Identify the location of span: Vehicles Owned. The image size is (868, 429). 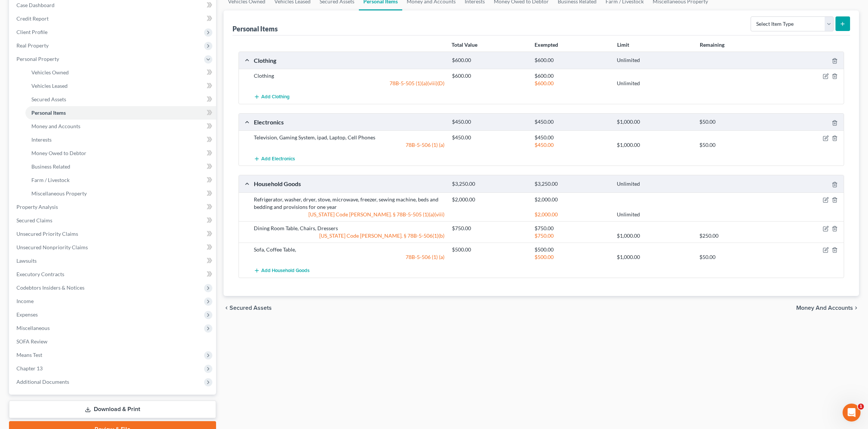
(50, 72).